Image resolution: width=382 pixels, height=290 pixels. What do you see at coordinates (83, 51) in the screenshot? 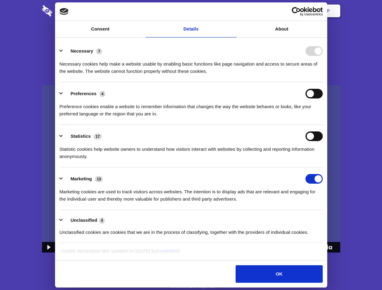
I see `button: Necessary (7)` at bounding box center [83, 51].